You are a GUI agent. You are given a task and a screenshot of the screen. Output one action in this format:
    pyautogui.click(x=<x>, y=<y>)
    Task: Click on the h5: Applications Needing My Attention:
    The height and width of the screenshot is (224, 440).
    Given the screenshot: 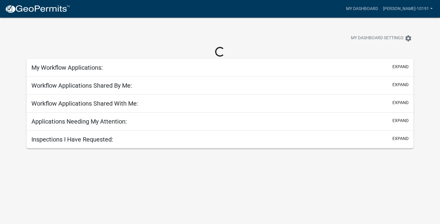 What is the action you would take?
    pyautogui.click(x=79, y=122)
    